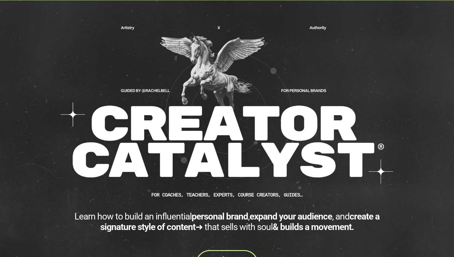 The image size is (454, 257). Describe the element at coordinates (220, 216) in the screenshot. I see `b: personal brand` at that location.